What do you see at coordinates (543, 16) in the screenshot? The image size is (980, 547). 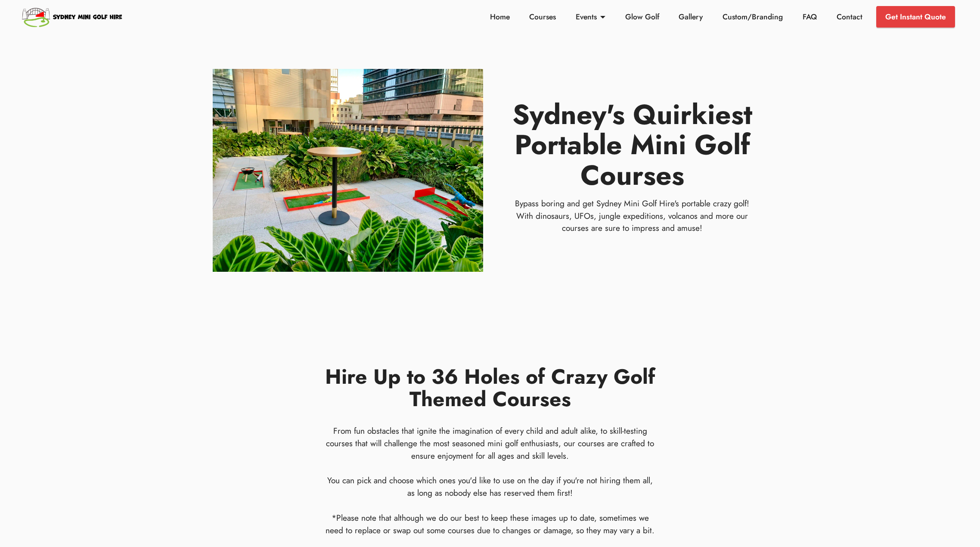 I see `a: Courses` at bounding box center [543, 16].